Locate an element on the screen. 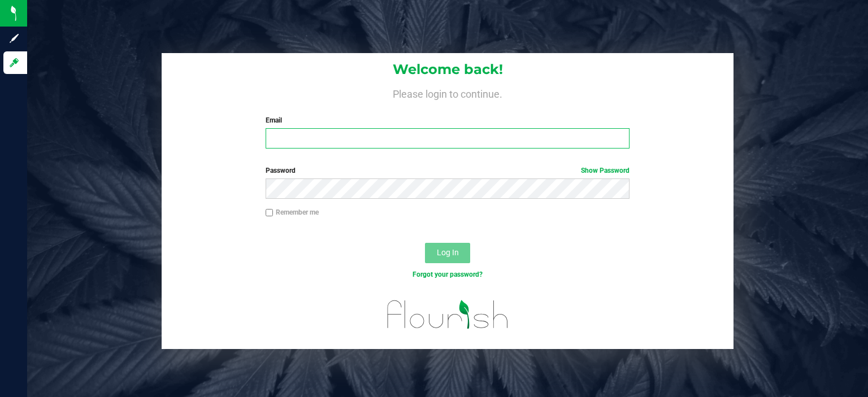 This screenshot has height=397, width=868. inline-svg: Log in is located at coordinates (14, 63).